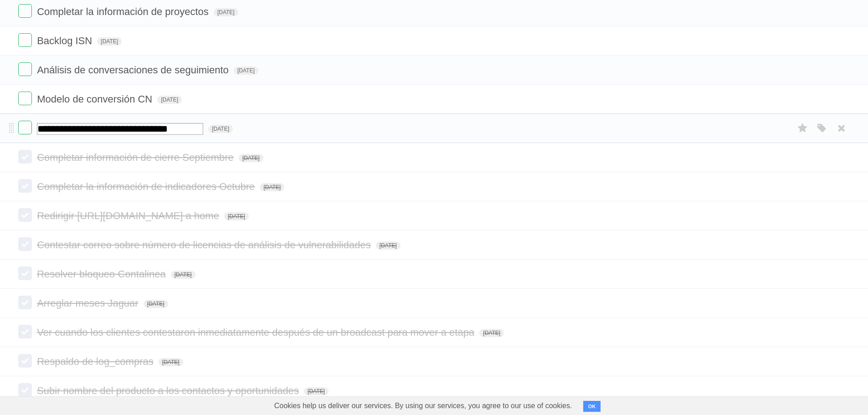 The width and height of the screenshot is (868, 415). I want to click on label: Star task, so click(803, 128).